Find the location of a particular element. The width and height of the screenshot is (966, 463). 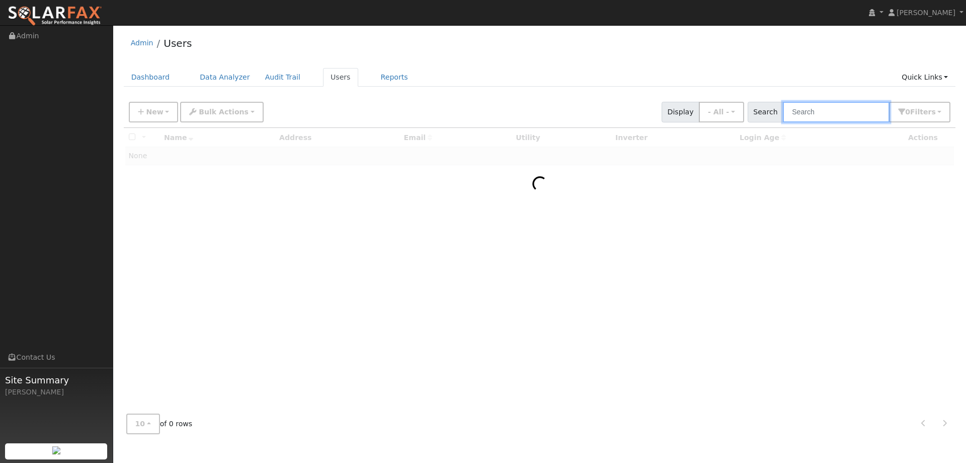

span: s is located at coordinates (934, 112).